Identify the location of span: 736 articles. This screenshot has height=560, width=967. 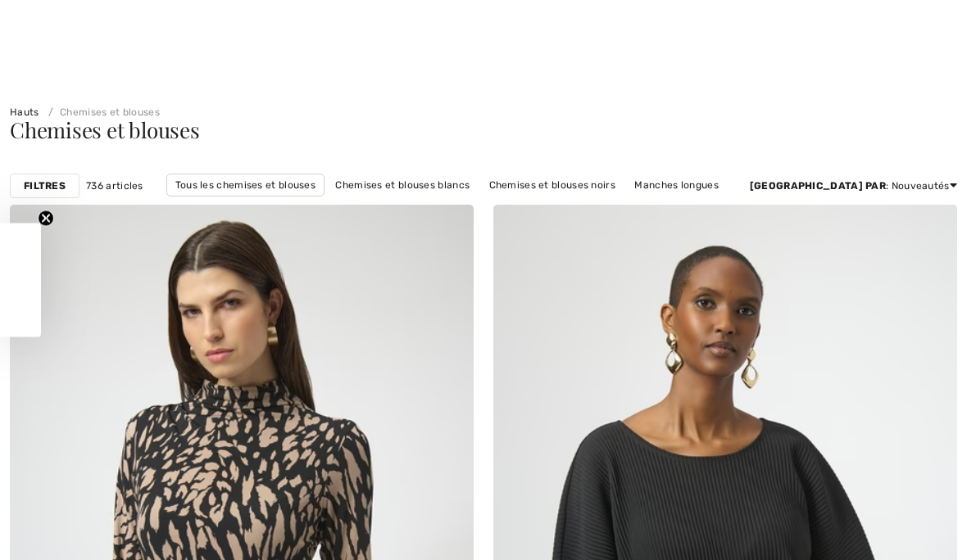
(114, 186).